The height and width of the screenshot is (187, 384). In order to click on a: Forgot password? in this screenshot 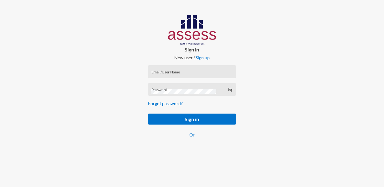, I will do `click(165, 103)`.